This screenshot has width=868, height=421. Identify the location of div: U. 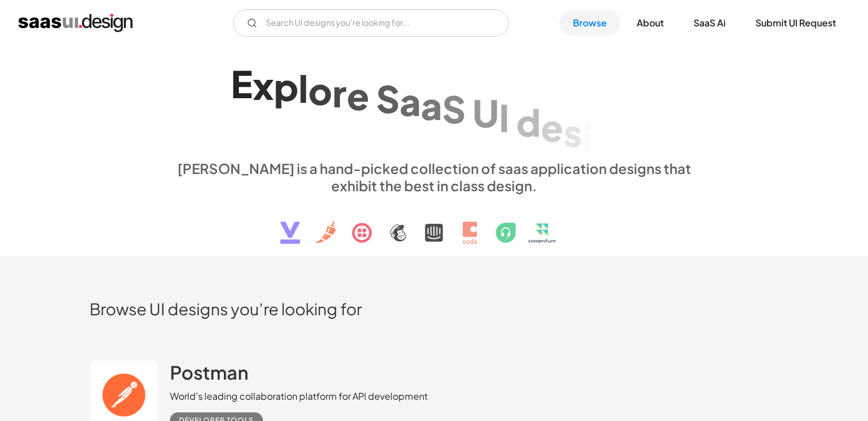
(486, 113).